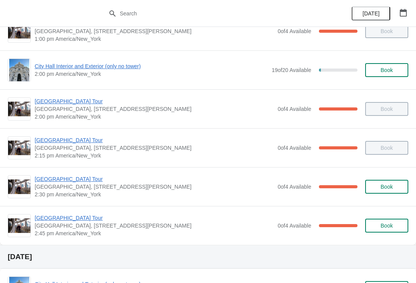 This screenshot has width=416, height=283. What do you see at coordinates (154, 233) in the screenshot?
I see `span: 2:45 pm America/New_York` at bounding box center [154, 233].